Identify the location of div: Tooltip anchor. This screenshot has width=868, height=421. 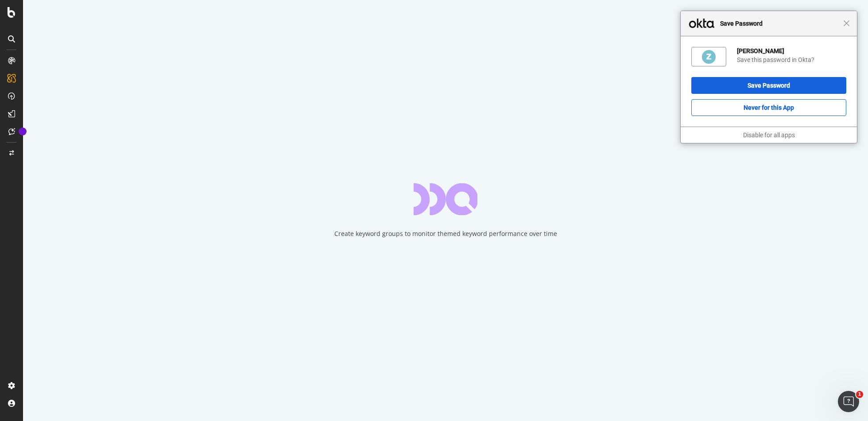
(23, 131).